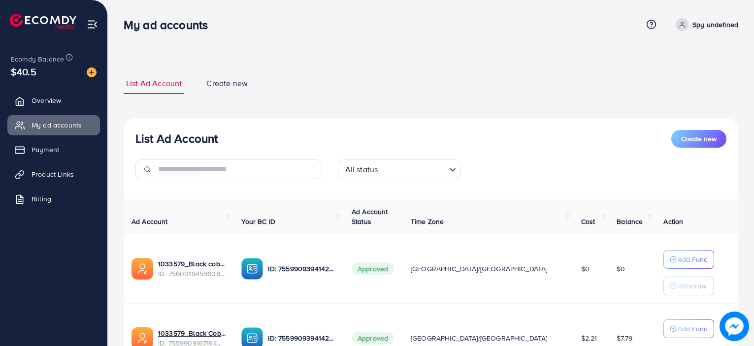 This screenshot has height=346, width=754. What do you see at coordinates (43, 21) in the screenshot?
I see `img: logo` at bounding box center [43, 21].